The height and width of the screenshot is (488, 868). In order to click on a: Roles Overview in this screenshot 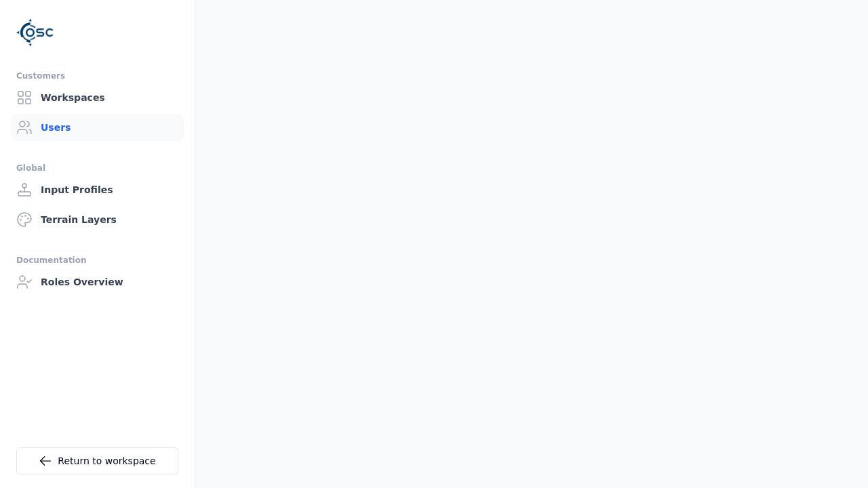, I will do `click(97, 282)`.